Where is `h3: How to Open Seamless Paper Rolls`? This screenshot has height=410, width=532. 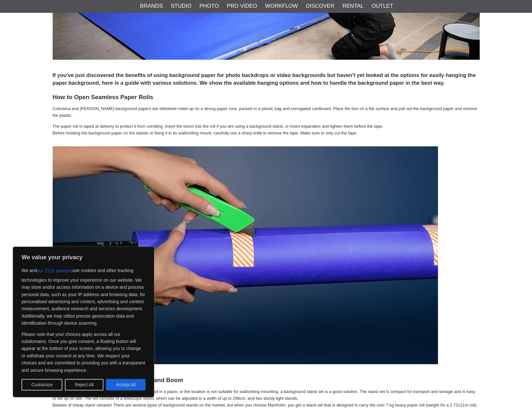
h3: How to Open Seamless Paper Rolls is located at coordinates (266, 97).